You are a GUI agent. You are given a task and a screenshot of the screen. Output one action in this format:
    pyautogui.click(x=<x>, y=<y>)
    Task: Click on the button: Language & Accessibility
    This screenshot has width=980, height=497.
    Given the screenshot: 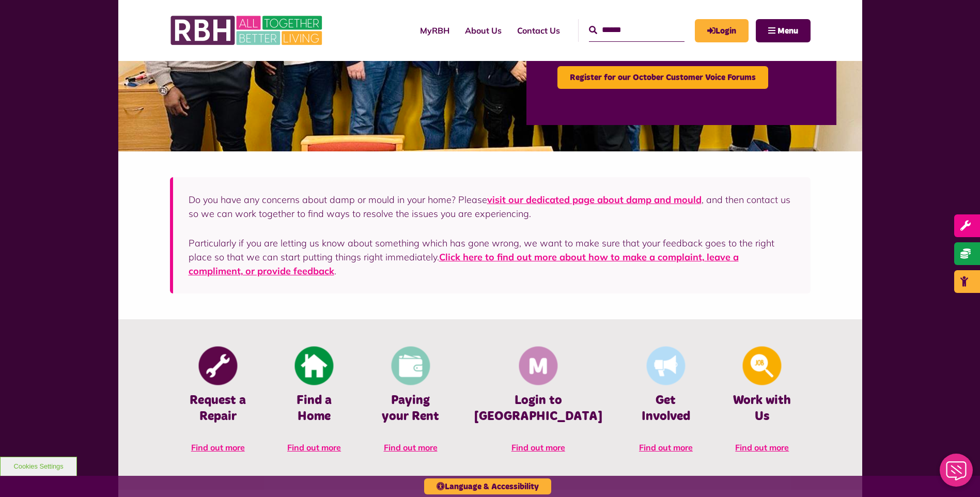 What is the action you would take?
    pyautogui.click(x=488, y=486)
    